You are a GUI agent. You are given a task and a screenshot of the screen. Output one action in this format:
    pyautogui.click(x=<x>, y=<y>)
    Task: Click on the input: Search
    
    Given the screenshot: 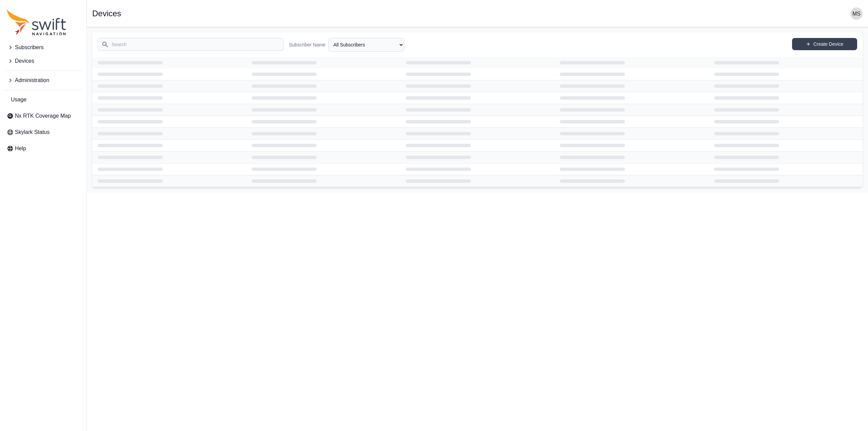 What is the action you would take?
    pyautogui.click(x=190, y=44)
    